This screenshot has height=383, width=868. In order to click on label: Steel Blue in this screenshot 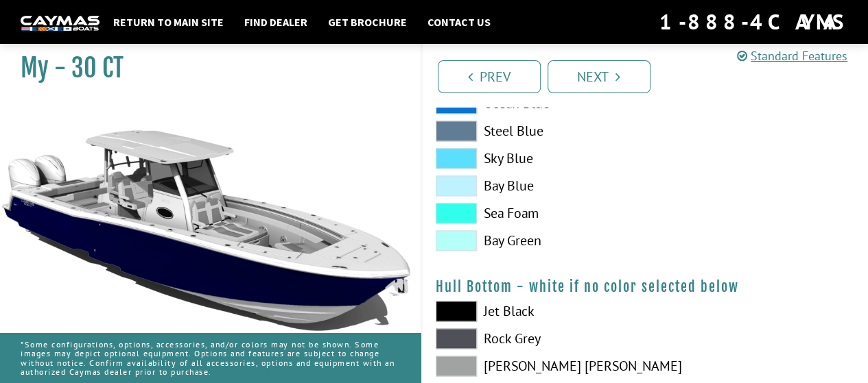, I will do `click(534, 131)`.